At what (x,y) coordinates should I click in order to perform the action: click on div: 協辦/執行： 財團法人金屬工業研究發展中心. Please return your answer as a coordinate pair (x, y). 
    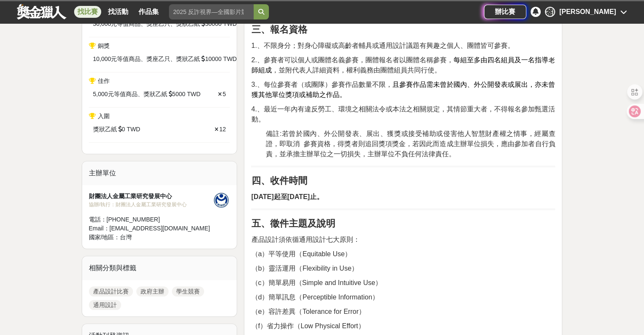
    Looking at the image, I should click on (151, 205).